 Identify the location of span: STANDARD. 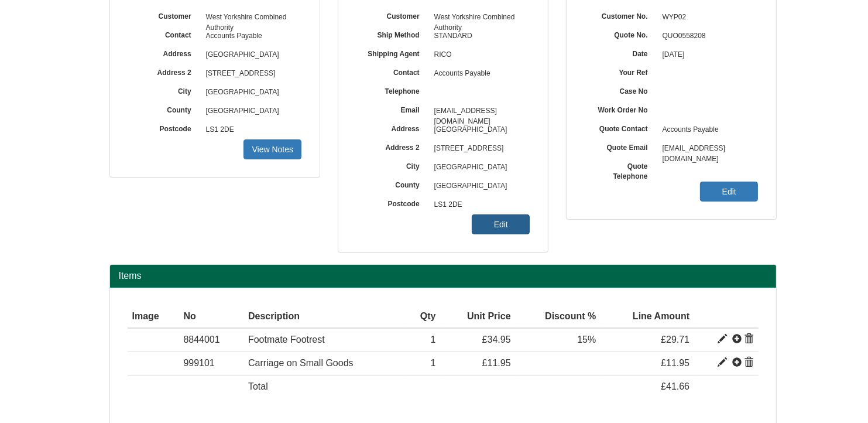
(479, 36).